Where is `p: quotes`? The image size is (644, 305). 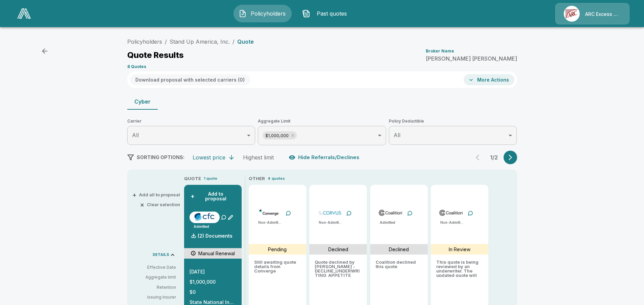
p: quotes is located at coordinates (278, 178).